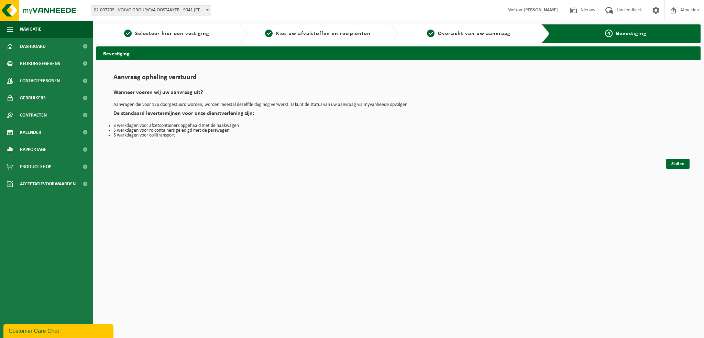  Describe the element at coordinates (33, 98) in the screenshot. I see `span: Gebruikers` at that location.